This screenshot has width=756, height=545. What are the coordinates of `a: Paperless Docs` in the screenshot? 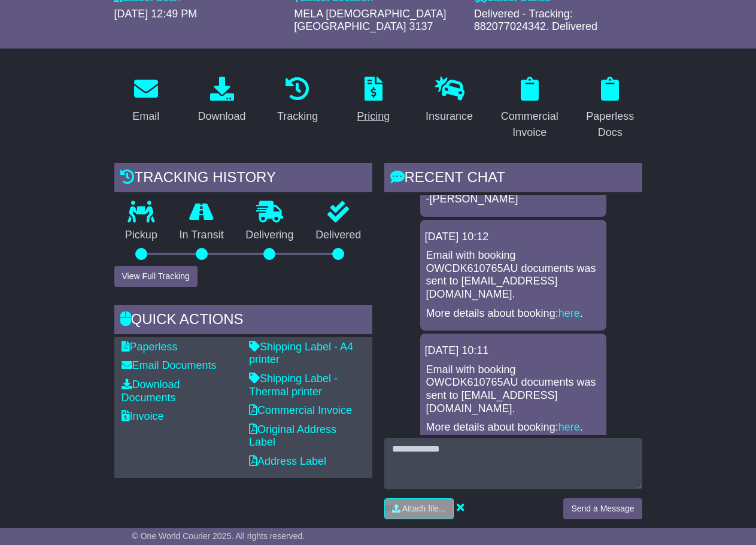 It's located at (610, 108).